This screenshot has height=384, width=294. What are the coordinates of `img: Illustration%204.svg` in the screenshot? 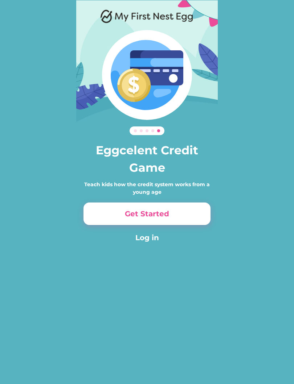 It's located at (147, 75).